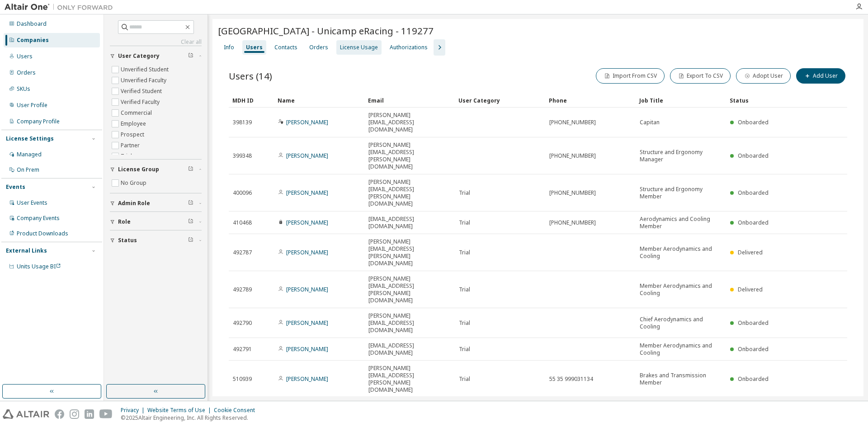 The height and width of the screenshot is (427, 868). Describe the element at coordinates (156, 203) in the screenshot. I see `button: Admin Role` at that location.